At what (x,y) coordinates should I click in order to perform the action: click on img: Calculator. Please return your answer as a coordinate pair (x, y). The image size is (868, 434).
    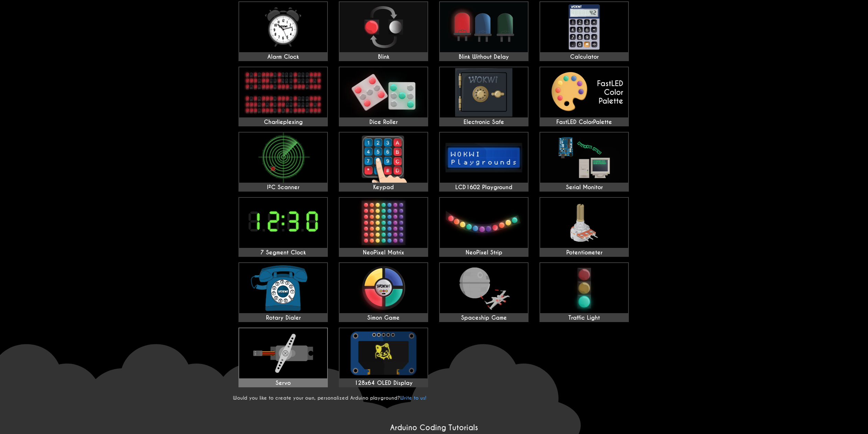
    Looking at the image, I should click on (584, 27).